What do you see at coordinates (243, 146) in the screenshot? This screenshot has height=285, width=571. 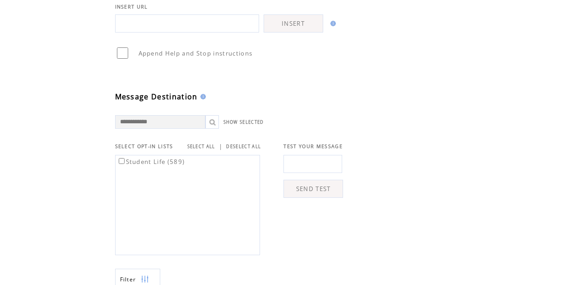 I see `a: DESELECT ALL` at bounding box center [243, 146].